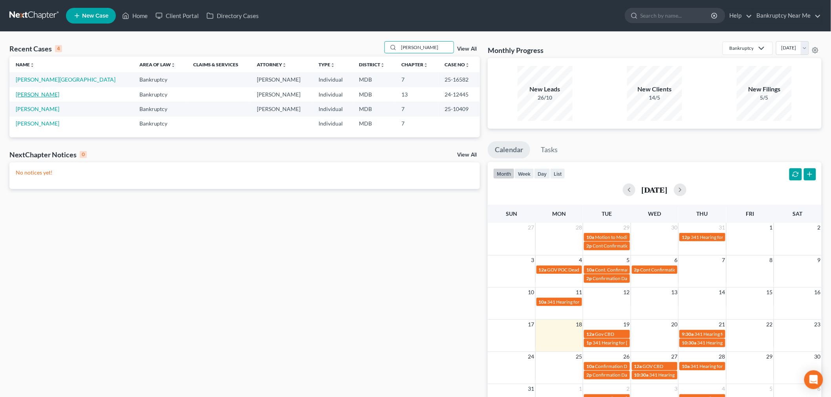 The height and width of the screenshot is (397, 831). I want to click on td: 13, so click(416, 94).